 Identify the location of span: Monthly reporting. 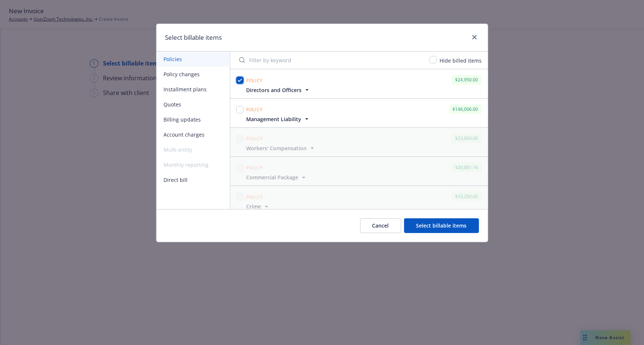
(193, 165).